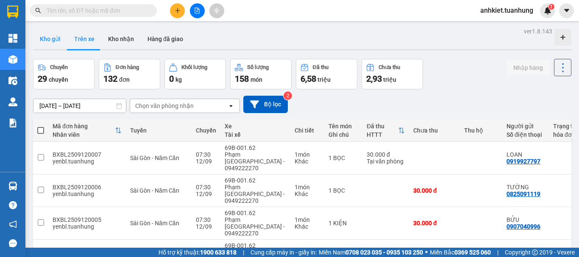 The width and height of the screenshot is (579, 257). What do you see at coordinates (526, 187) in the screenshot?
I see `div: TƯỜNG` at bounding box center [526, 187].